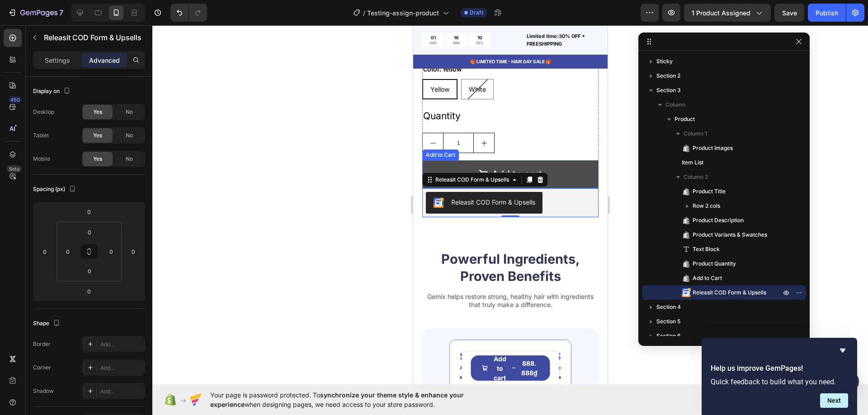 The image size is (868, 415). What do you see at coordinates (35, 12) in the screenshot?
I see `button: 7` at bounding box center [35, 12].